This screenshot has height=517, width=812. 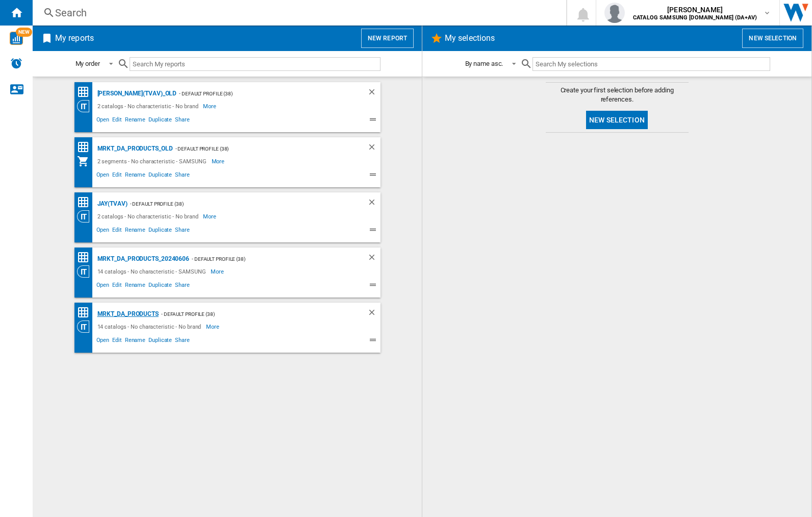 What do you see at coordinates (111, 204) in the screenshot?
I see `div: JAY(TVAV)` at bounding box center [111, 204].